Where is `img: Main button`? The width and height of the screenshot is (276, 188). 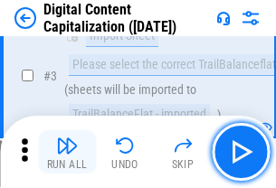 img: Main button is located at coordinates (240, 152).